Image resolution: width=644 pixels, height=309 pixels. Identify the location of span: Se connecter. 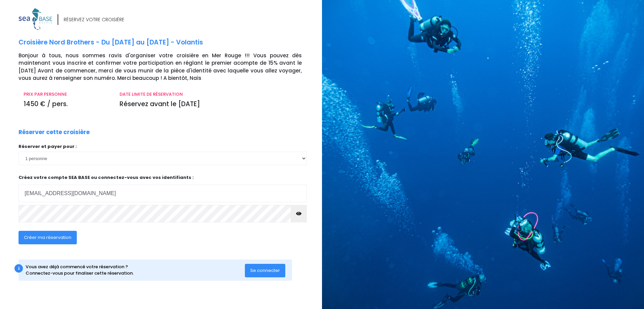
(265, 270).